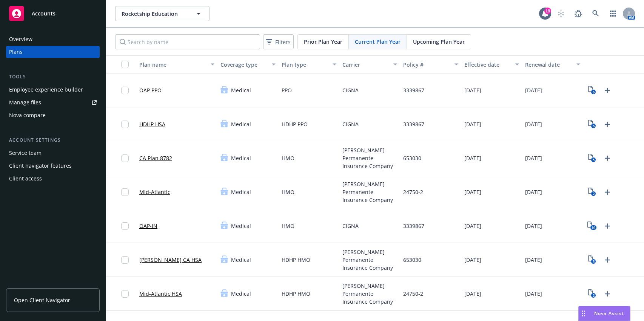 The height and width of the screenshot is (321, 644). What do you see at coordinates (53, 103) in the screenshot?
I see `a: Manage files` at bounding box center [53, 103].